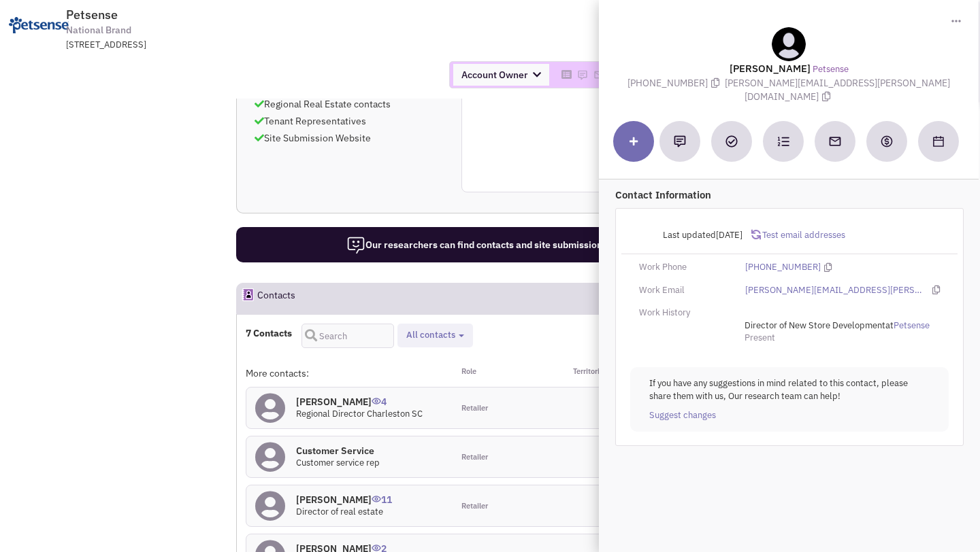 The width and height of the screenshot is (980, 552). Describe the element at coordinates (349, 104) in the screenshot. I see `p: Regional Real Estate contacts` at that location.